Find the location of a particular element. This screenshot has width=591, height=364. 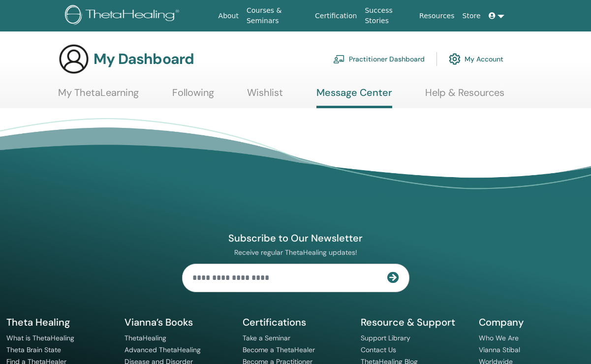

a: Vianna Stibal is located at coordinates (499, 350).